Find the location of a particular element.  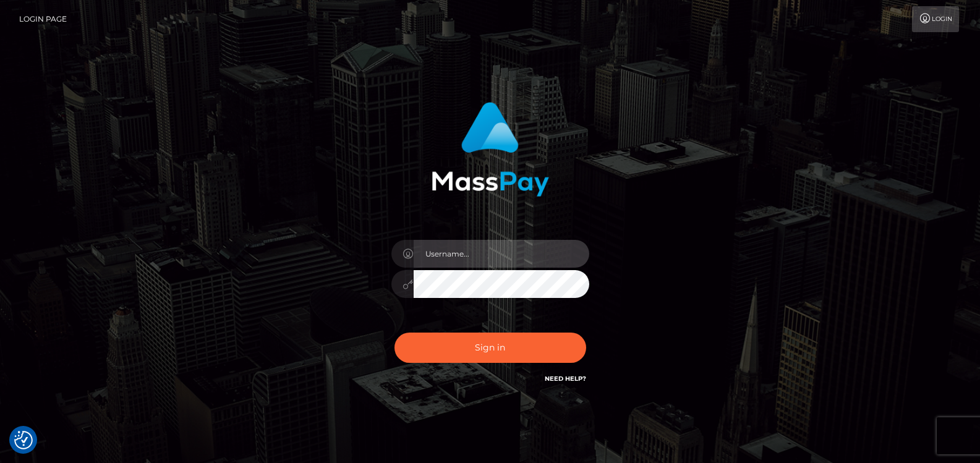

img: Revisit consent button is located at coordinates (24, 439).